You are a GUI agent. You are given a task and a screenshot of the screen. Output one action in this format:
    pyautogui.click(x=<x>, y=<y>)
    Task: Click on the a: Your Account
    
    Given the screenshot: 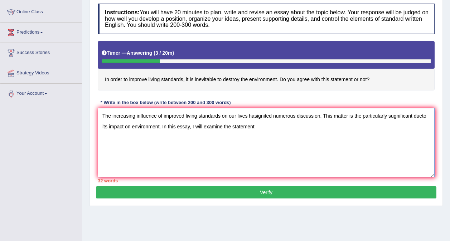 What is the action you would take?
    pyautogui.click(x=41, y=93)
    